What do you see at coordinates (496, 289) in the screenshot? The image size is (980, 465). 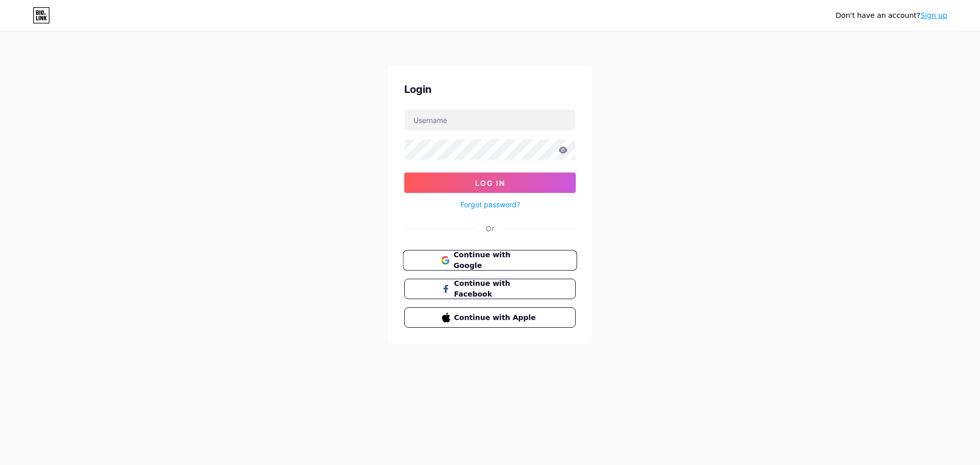 I see `span: Continue with Facebook` at bounding box center [496, 289].